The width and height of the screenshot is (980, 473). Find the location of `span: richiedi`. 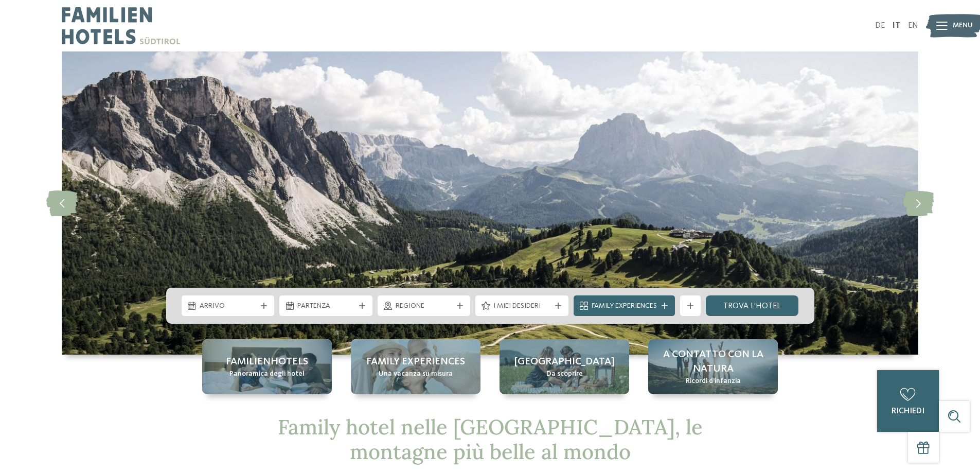

span: richiedi is located at coordinates (908, 411).